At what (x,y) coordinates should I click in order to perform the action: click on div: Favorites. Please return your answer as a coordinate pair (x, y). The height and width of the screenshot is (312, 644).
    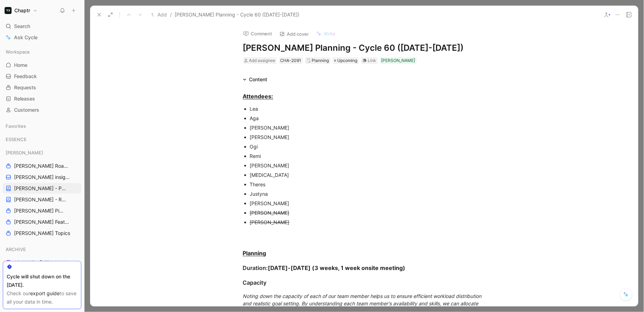
    Looking at the image, I should click on (42, 126).